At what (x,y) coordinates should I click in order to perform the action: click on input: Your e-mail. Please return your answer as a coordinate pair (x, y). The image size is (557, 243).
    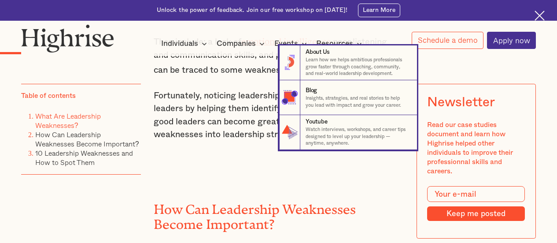
    Looking at the image, I should click on (476, 194).